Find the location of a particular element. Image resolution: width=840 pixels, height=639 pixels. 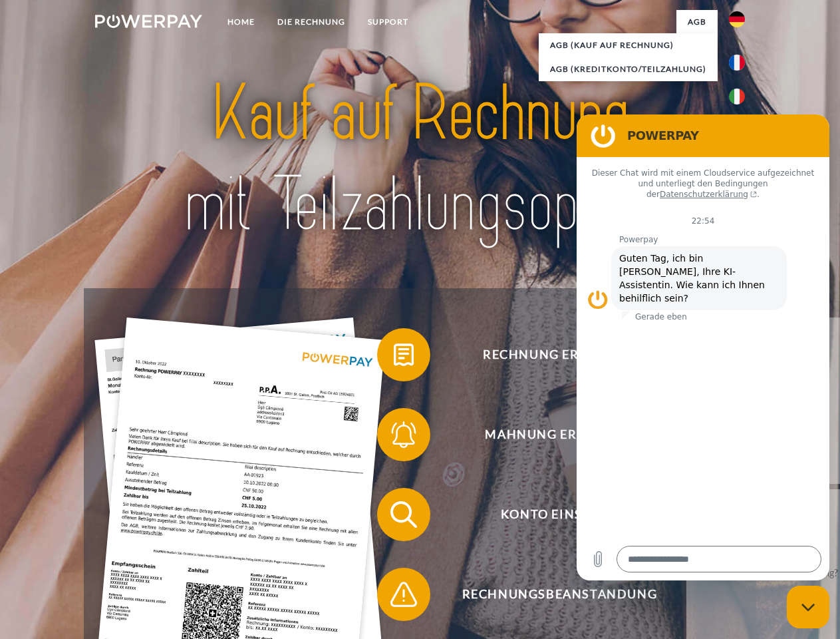

img: qb_search.svg is located at coordinates (404, 514).